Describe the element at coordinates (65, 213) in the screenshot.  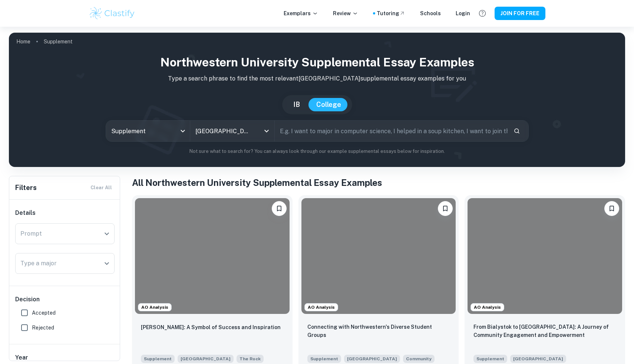
I see `h6: Details` at that location.